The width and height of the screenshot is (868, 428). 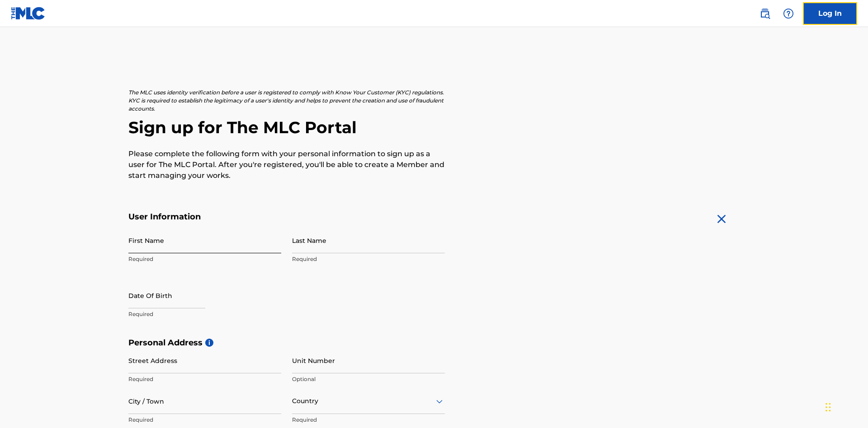 What do you see at coordinates (286, 217) in the screenshot?
I see `h5: User Information` at bounding box center [286, 217].